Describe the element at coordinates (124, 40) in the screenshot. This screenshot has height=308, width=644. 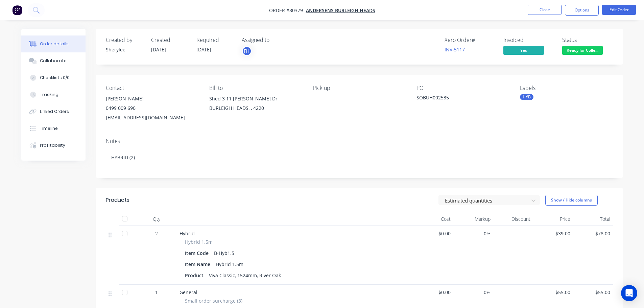
I see `div: Created by` at that location.